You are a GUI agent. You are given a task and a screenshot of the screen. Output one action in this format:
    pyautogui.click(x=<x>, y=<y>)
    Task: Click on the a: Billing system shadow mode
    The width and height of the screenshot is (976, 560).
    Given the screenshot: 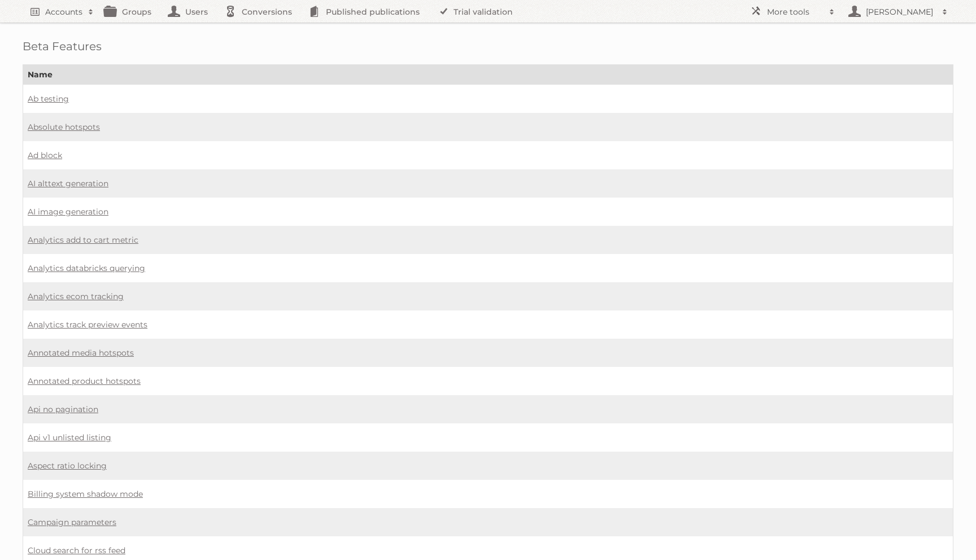 What is the action you would take?
    pyautogui.click(x=85, y=494)
    